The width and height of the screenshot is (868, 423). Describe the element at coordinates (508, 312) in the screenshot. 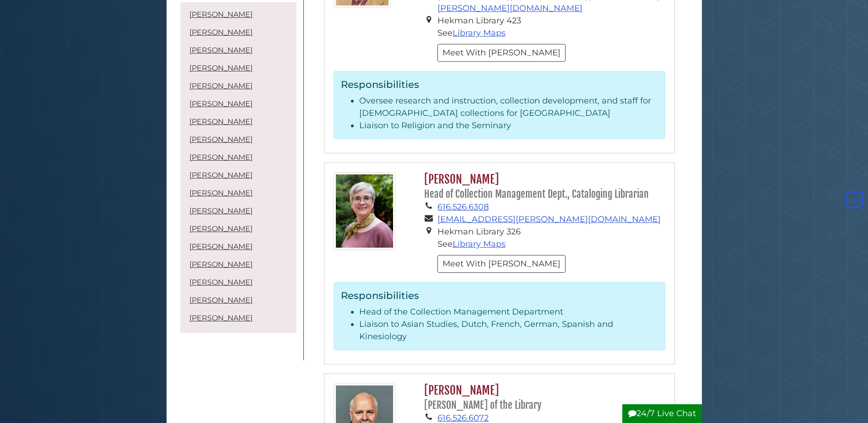

I see `li: Head of the Collection Management Department` at that location.